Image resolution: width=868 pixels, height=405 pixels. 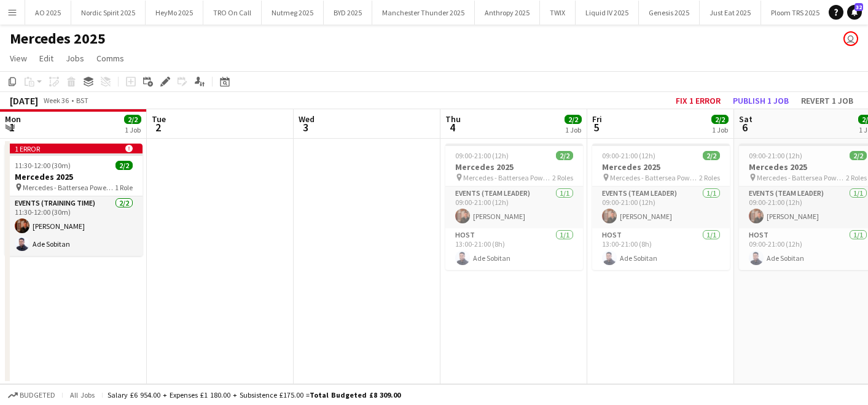 I want to click on span: Comms, so click(x=110, y=59).